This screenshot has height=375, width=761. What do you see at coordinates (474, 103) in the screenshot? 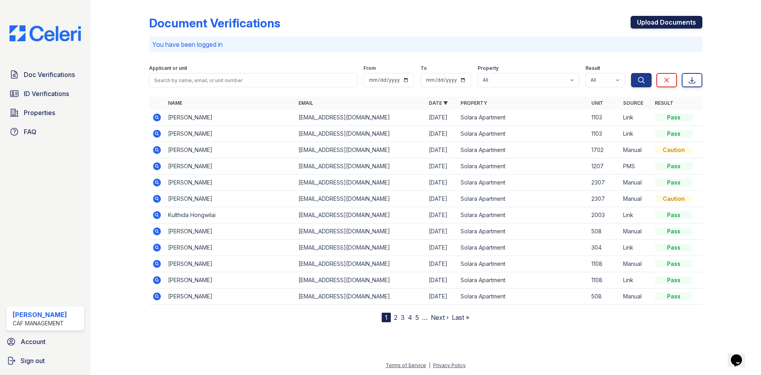
I see `a: Property` at bounding box center [474, 103].